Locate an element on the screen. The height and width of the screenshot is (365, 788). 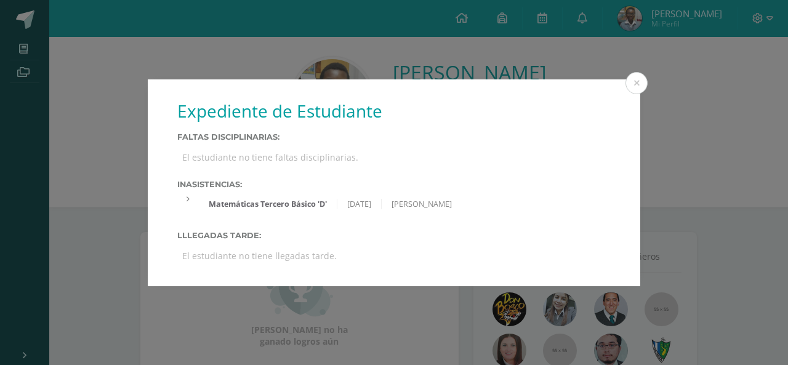
h1: Expediente de Estudiante is located at coordinates (394, 111).